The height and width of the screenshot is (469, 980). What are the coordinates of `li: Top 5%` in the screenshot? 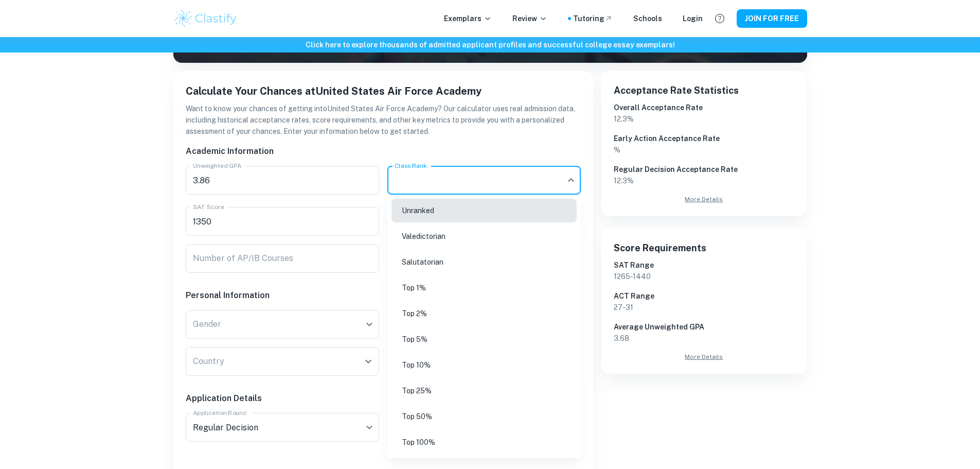 It's located at (484, 339).